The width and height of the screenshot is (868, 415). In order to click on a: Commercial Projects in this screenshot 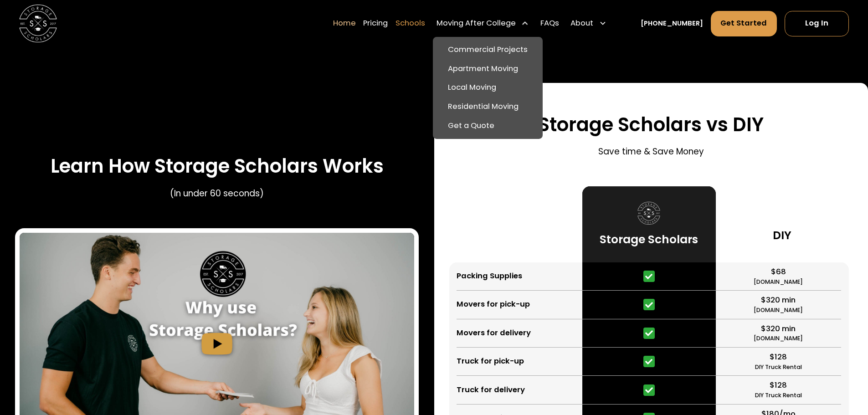, I will do `click(487, 50)`.